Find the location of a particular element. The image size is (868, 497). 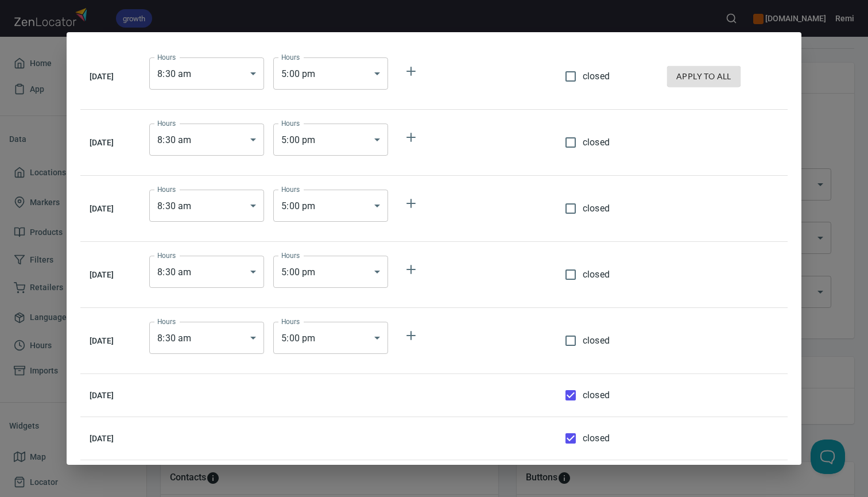

button: add more hours for Monday is located at coordinates (411, 71).